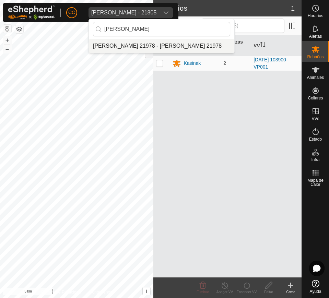 The height and width of the screenshot is (298, 329). Describe the element at coordinates (203, 292) in the screenshot. I see `span: Eliminar` at that location.